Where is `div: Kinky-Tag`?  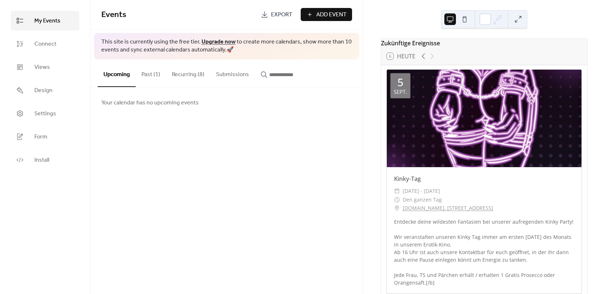
div: Kinky-Tag is located at coordinates (484, 178).